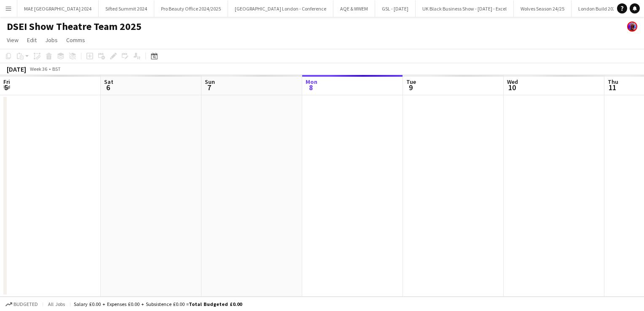 The height and width of the screenshot is (311, 644). Describe the element at coordinates (52, 40) in the screenshot. I see `span: Jobs` at that location.